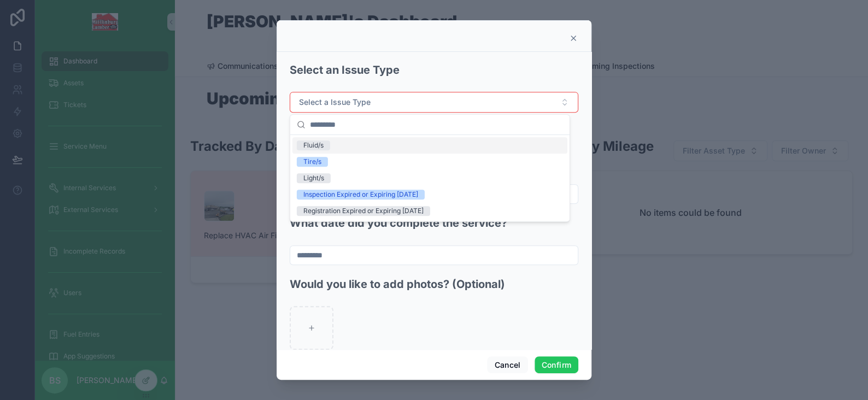 This screenshot has width=868, height=400. I want to click on span: Select a Issue Type, so click(335, 103).